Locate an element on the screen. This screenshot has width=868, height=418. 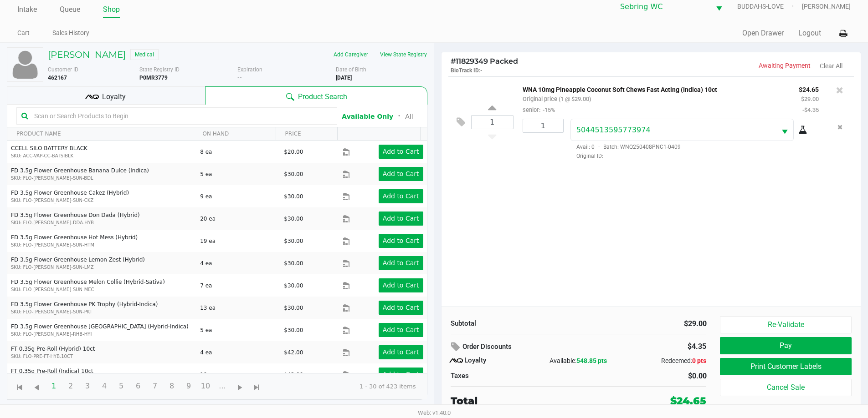
div: $24.65 is located at coordinates (688, 401).